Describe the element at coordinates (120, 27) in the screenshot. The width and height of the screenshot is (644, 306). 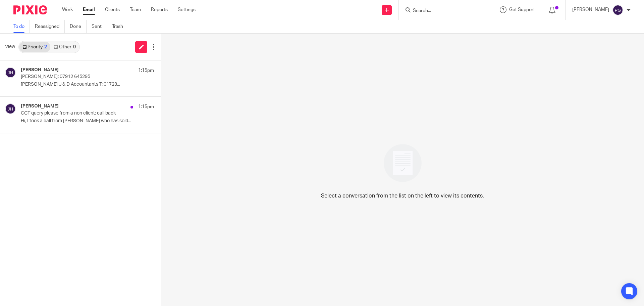
I see `a: Trash` at that location.